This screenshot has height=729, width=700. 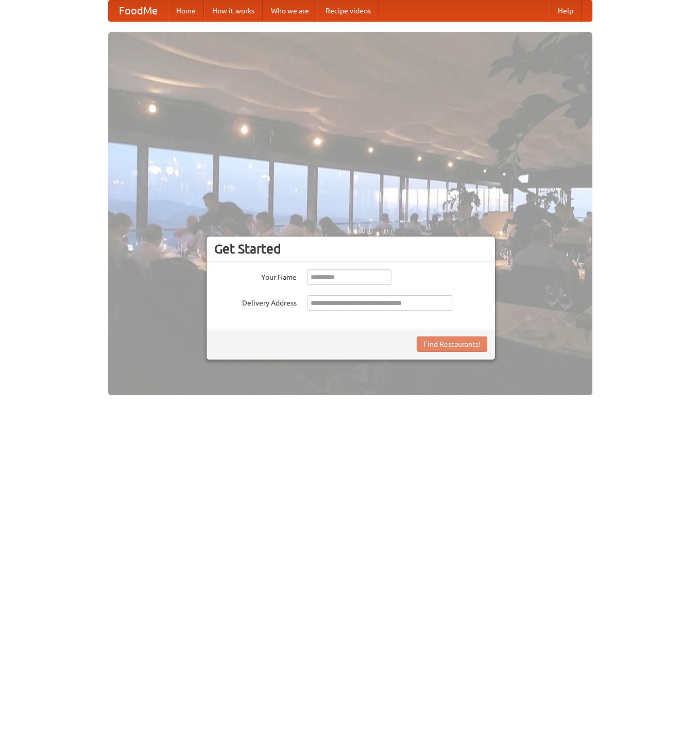 I want to click on a: Who we are, so click(x=290, y=11).